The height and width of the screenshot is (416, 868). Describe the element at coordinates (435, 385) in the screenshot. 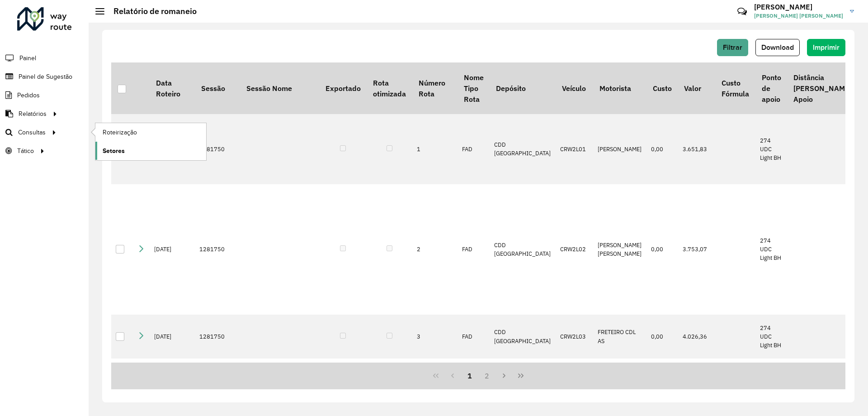

I see `td: 4` at that location.